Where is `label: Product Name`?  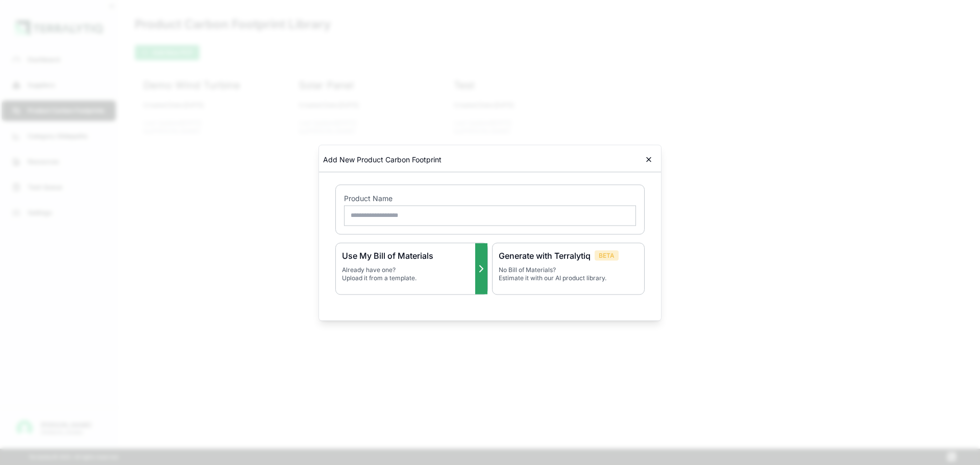 label: Product Name is located at coordinates (490, 198).